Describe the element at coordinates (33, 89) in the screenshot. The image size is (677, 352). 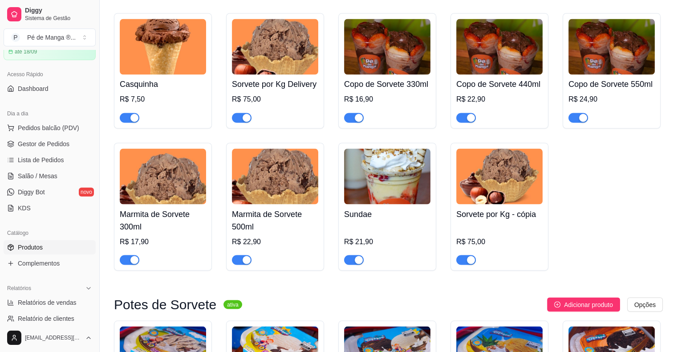
I see `span: Dashboard` at that location.